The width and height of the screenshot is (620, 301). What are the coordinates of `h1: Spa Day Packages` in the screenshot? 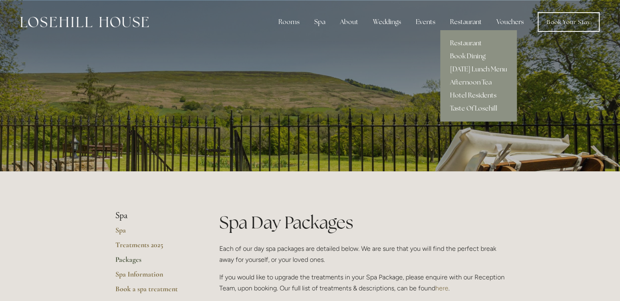 It's located at (362, 222).